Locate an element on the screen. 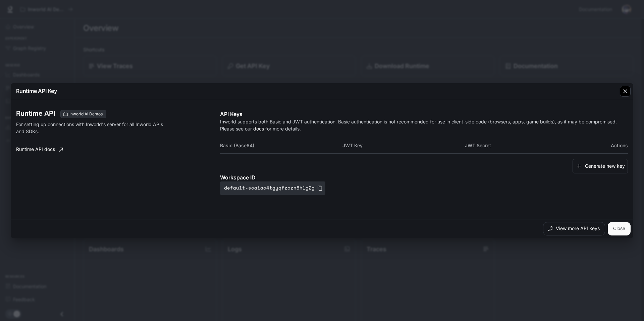 The image size is (644, 321). th: JWT Key is located at coordinates (403, 146).